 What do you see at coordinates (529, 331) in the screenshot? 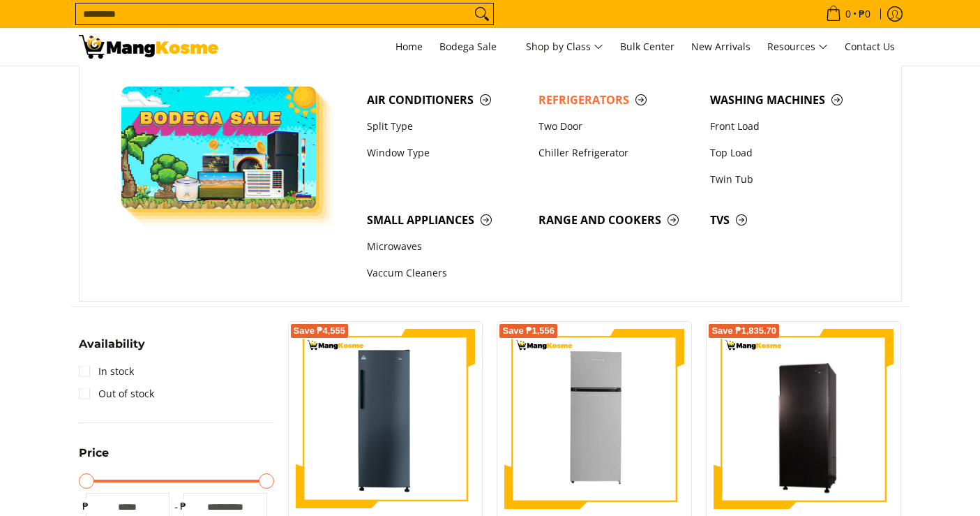
I see `span: Save ₱1,556` at bounding box center [529, 331].